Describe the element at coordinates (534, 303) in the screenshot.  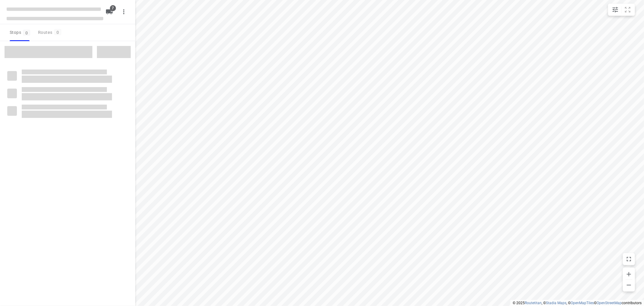
I see `a: Routetitan` at that location.